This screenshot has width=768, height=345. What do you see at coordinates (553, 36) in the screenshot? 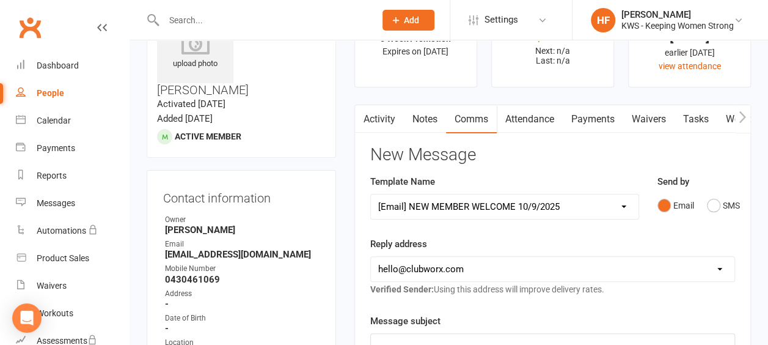
I see `div: $0.00` at bounding box center [553, 36].